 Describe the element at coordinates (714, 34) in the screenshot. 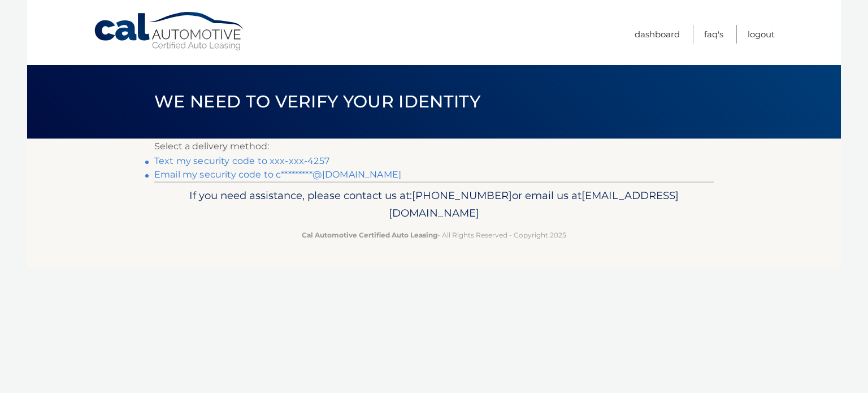

I see `a: FAQ's` at that location.